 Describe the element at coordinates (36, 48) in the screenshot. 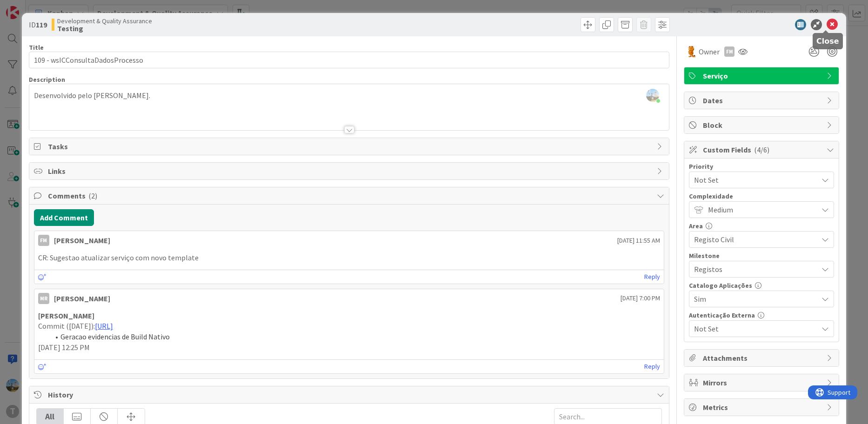

I see `label: Title` at that location.